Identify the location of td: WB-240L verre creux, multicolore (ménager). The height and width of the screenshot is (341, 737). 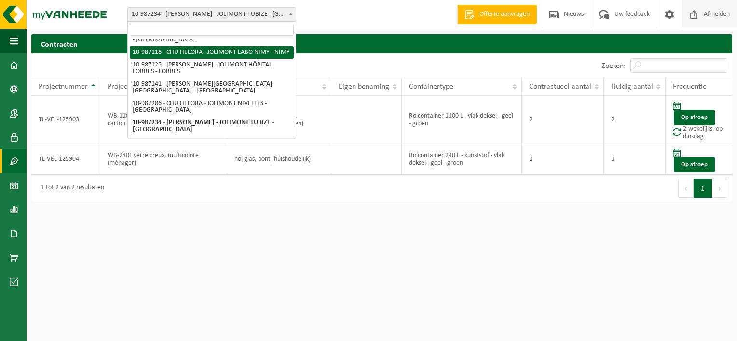
(163, 159).